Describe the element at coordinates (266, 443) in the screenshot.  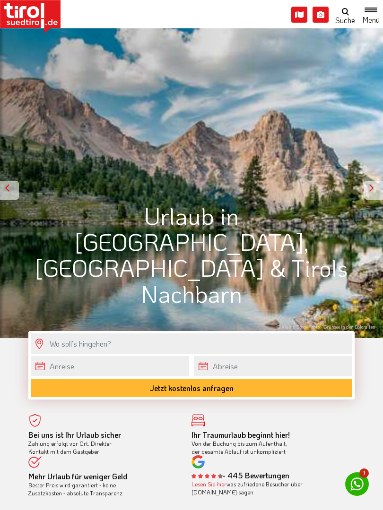
I see `div: Von der Buchung bis zum Aufenthalt, der gesamte Ablauf ist unkompliziert` at that location.